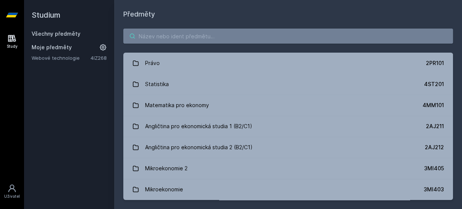 The width and height of the screenshot is (462, 209). Describe the element at coordinates (435, 126) in the screenshot. I see `div: 2AJ211` at that location.